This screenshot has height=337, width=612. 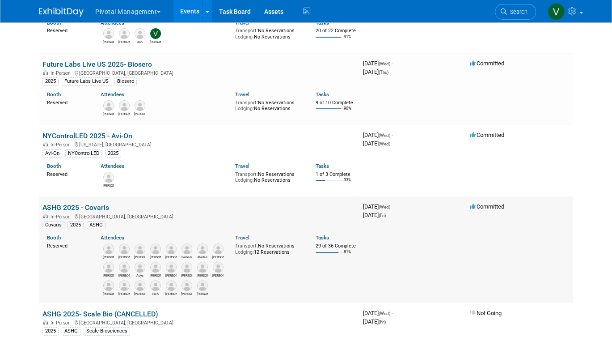 I want to click on img: Greg Endress, so click(x=124, y=267).